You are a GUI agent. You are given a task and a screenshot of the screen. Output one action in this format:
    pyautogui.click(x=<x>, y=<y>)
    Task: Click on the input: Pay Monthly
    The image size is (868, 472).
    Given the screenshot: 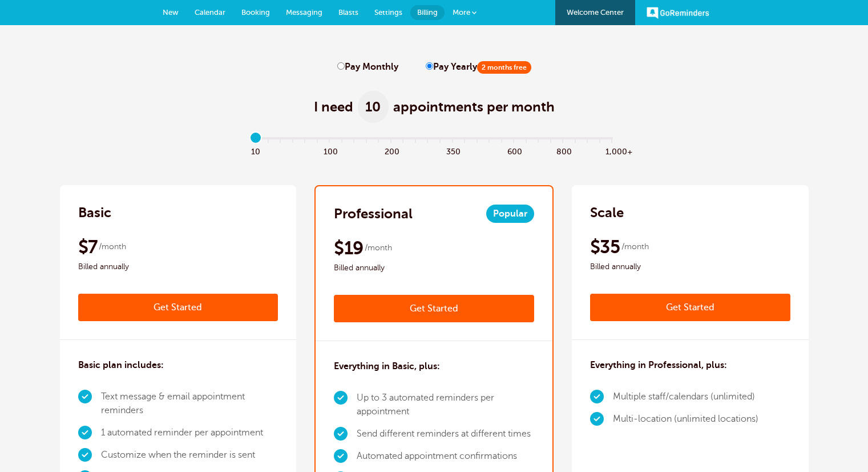 What is the action you would take?
    pyautogui.click(x=341, y=66)
    